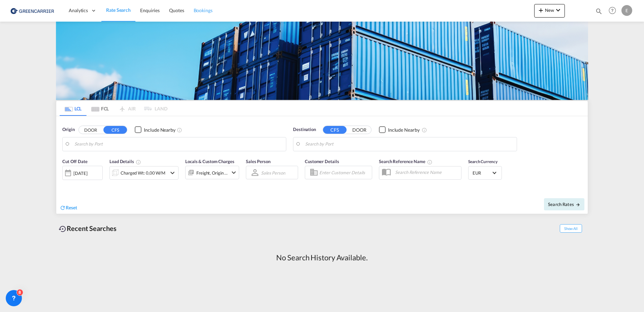 Image resolution: width=644 pixels, height=312 pixels. Describe the element at coordinates (482, 172) in the screenshot. I see `span: EUR` at that location.